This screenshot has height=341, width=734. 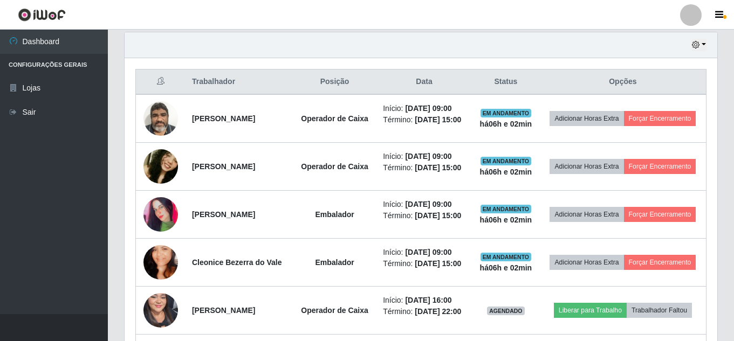 I want to click on img: 1625107347864.jpeg, so click(x=161, y=118).